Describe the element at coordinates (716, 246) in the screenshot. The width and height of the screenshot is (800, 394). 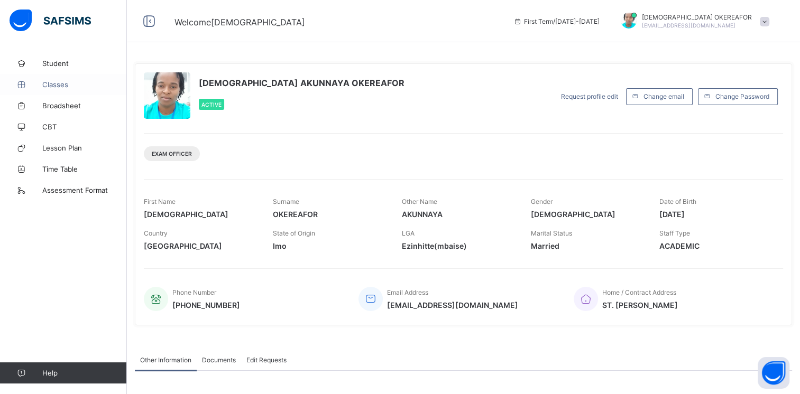
I see `span: ACADEMIC` at that location.